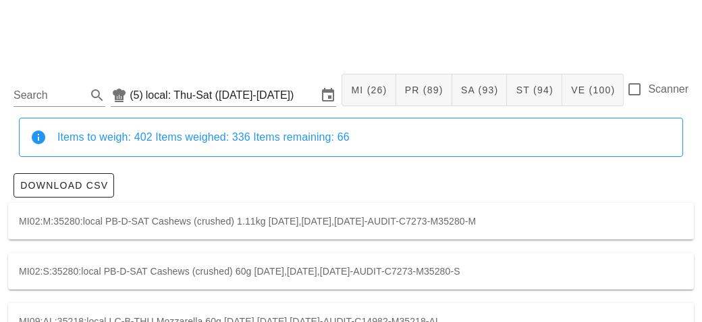  Describe the element at coordinates (424, 90) in the screenshot. I see `button: PR (89)` at that location.